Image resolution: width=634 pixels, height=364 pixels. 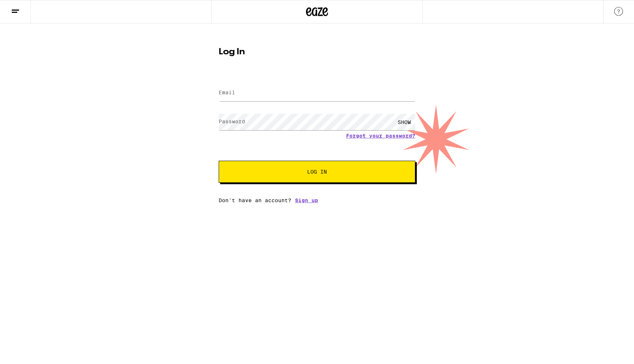 I want to click on div: SHOW, so click(x=404, y=122).